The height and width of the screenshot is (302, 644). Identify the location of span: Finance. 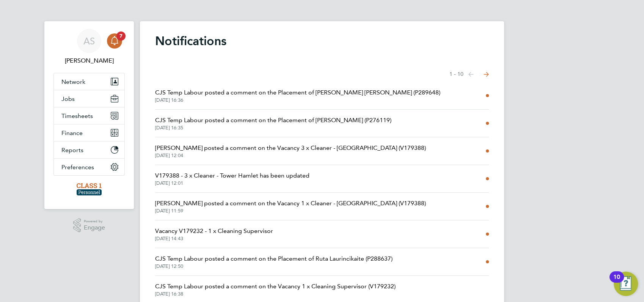
(72, 133).